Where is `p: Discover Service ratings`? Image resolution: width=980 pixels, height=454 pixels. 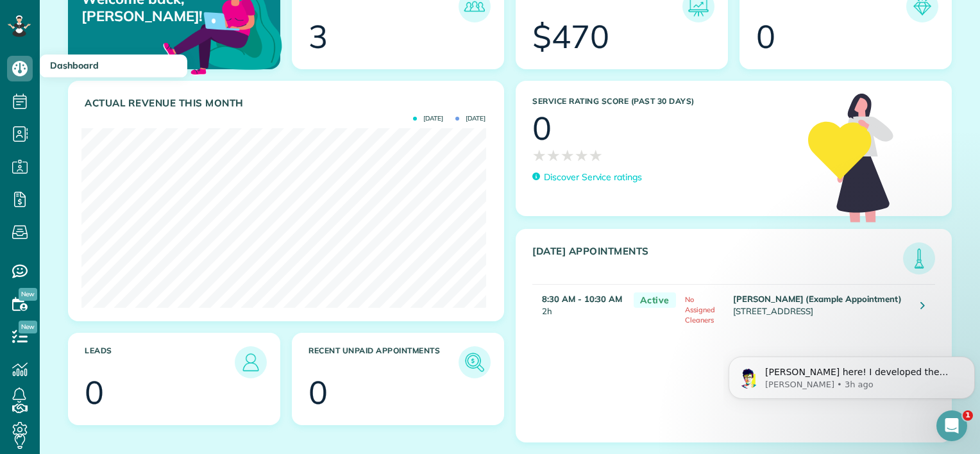
p: Discover Service ratings is located at coordinates (593, 177).